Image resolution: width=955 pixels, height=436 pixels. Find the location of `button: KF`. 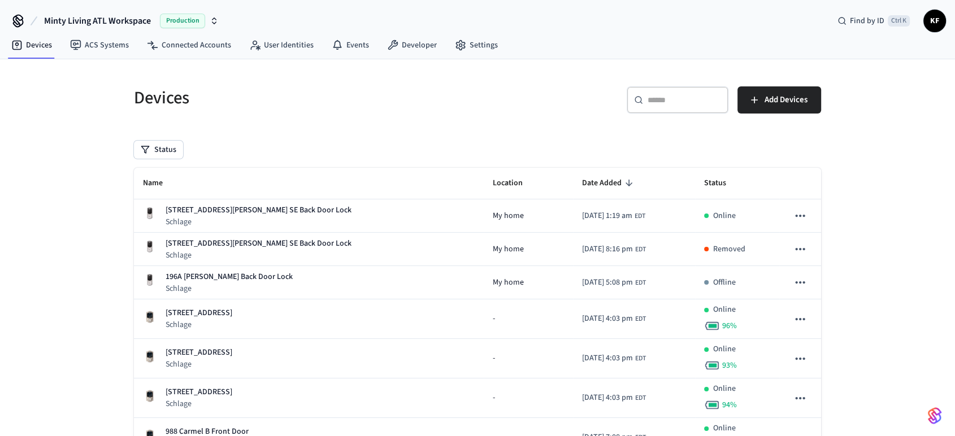

button: KF is located at coordinates (935, 21).